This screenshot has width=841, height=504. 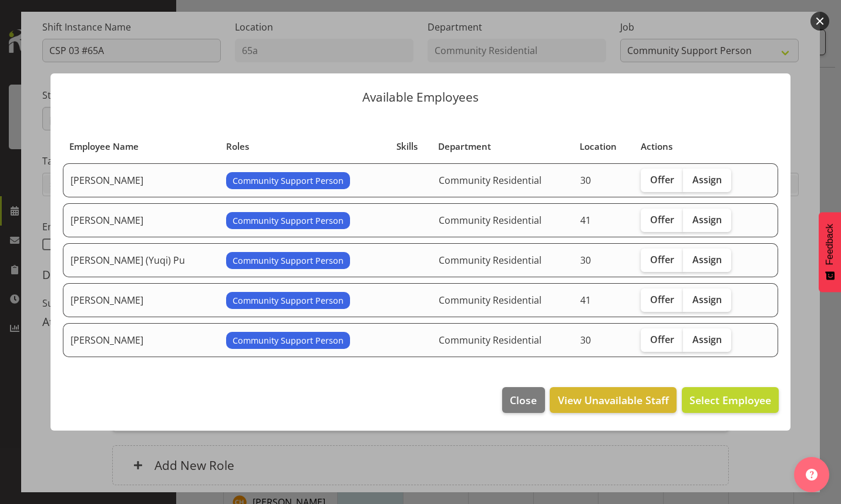 I want to click on button: Select Employee, so click(x=730, y=400).